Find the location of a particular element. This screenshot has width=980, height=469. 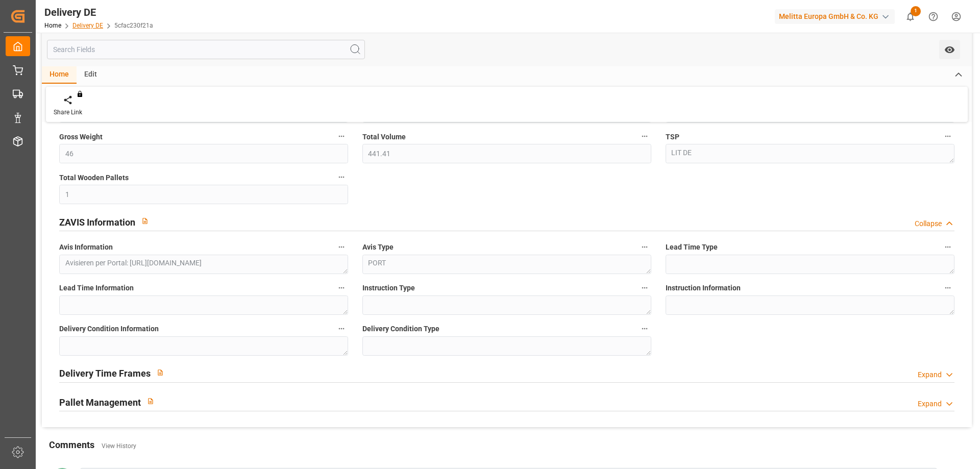

textarea: LIT DE is located at coordinates (810, 153).